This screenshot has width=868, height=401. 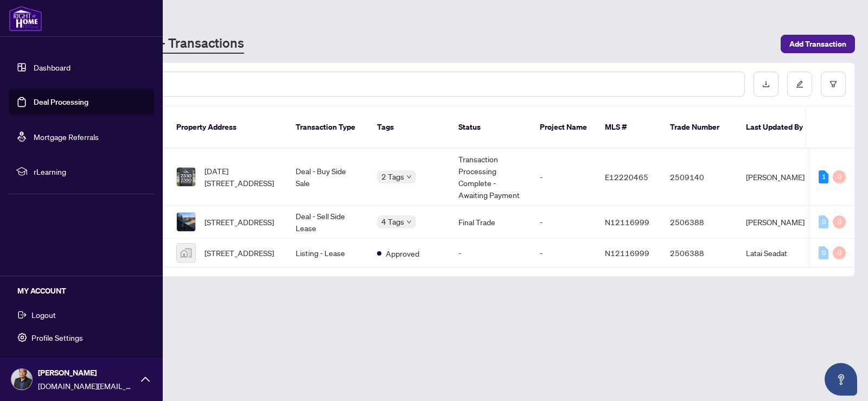 What do you see at coordinates (82, 337) in the screenshot?
I see `button: Profile Settings` at bounding box center [82, 337].